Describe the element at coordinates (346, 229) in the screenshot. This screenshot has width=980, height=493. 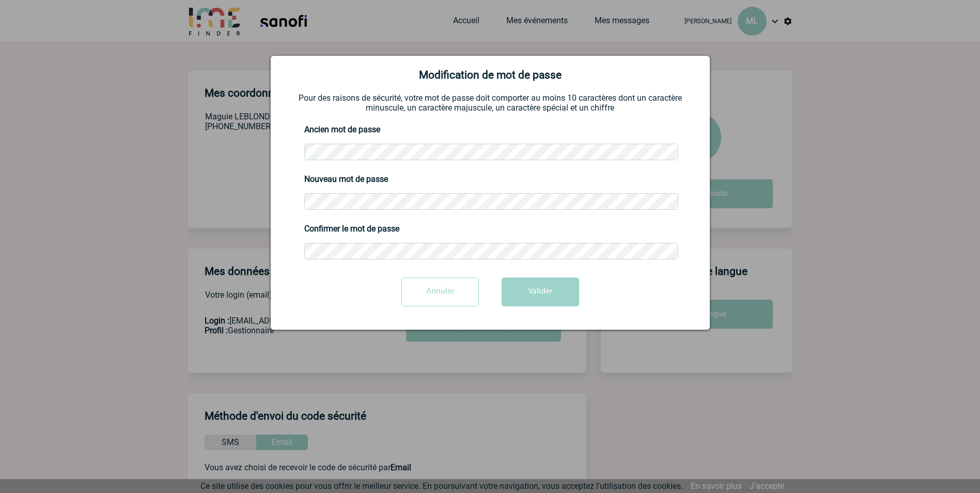
I see `label: Confirmer le mot de passe` at that location.